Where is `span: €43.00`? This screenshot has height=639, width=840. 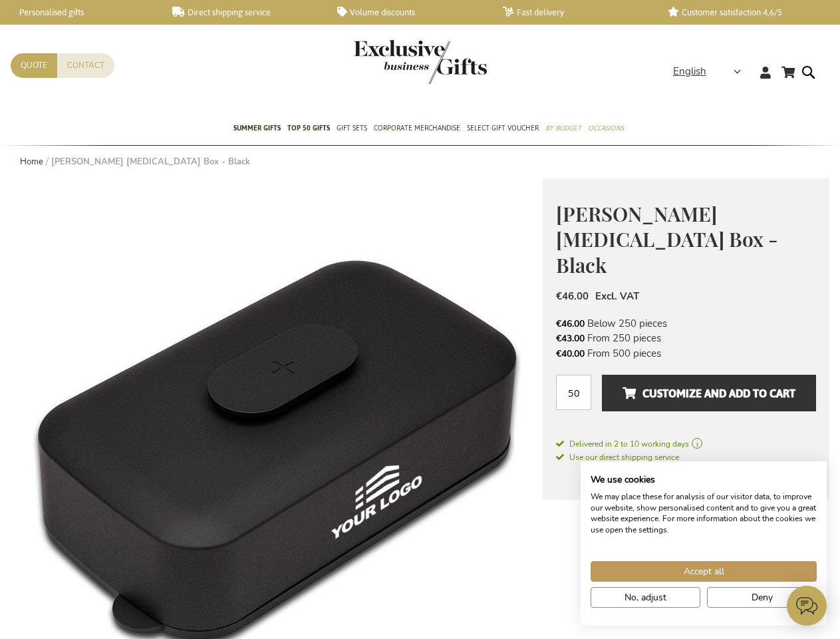 span: €43.00 is located at coordinates (570, 338).